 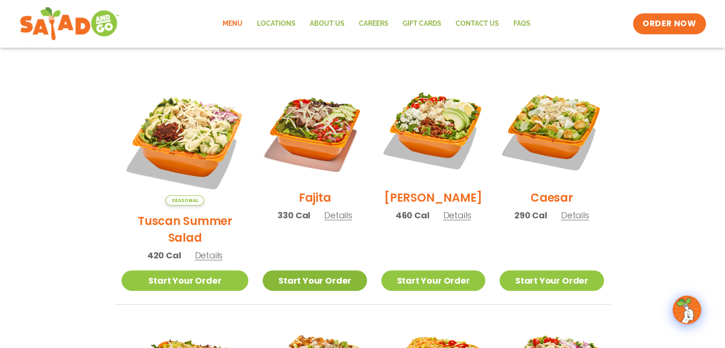 What do you see at coordinates (687, 310) in the screenshot?
I see `img: wpChatIcon` at bounding box center [687, 310].